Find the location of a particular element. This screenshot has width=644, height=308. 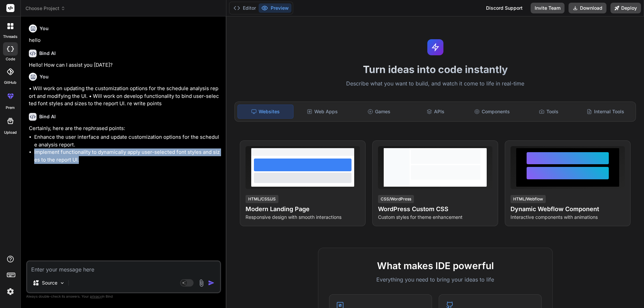

label: prem is located at coordinates (10, 107).